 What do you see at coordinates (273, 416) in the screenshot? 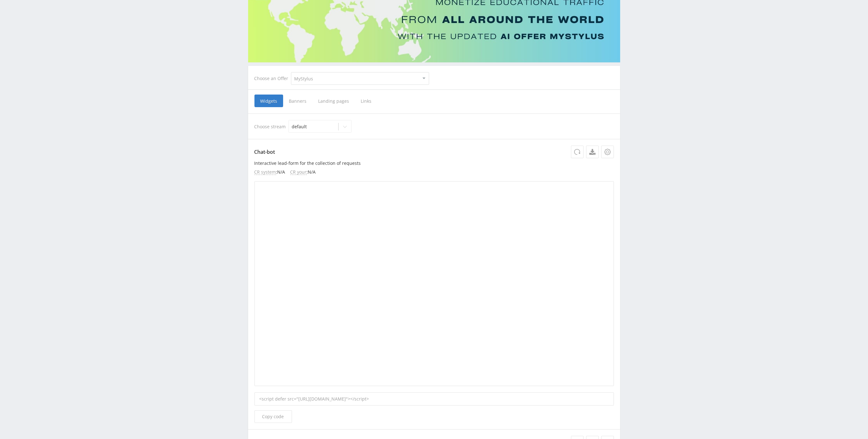
I see `span: Copy code` at bounding box center [273, 416].